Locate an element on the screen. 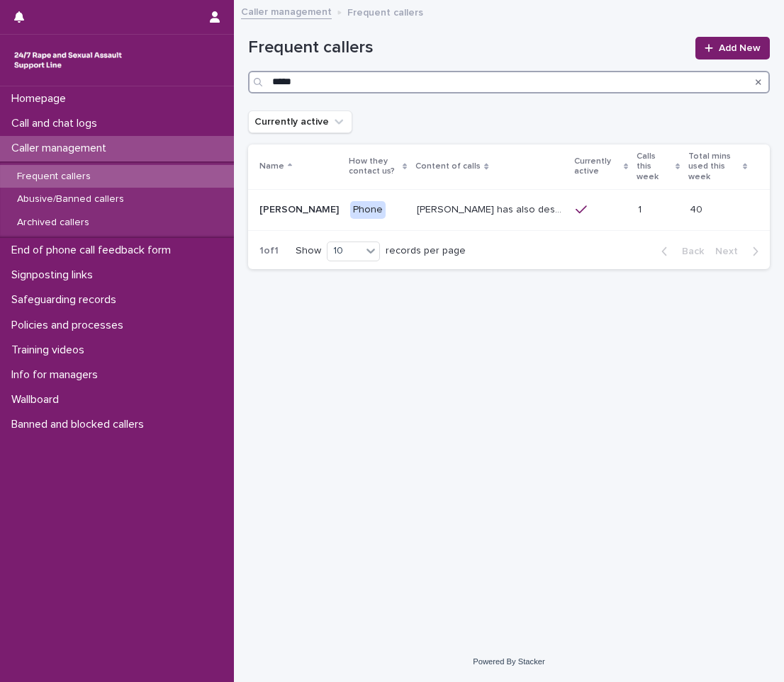 This screenshot has width=784, height=682. p: How they contact us? is located at coordinates (374, 167).